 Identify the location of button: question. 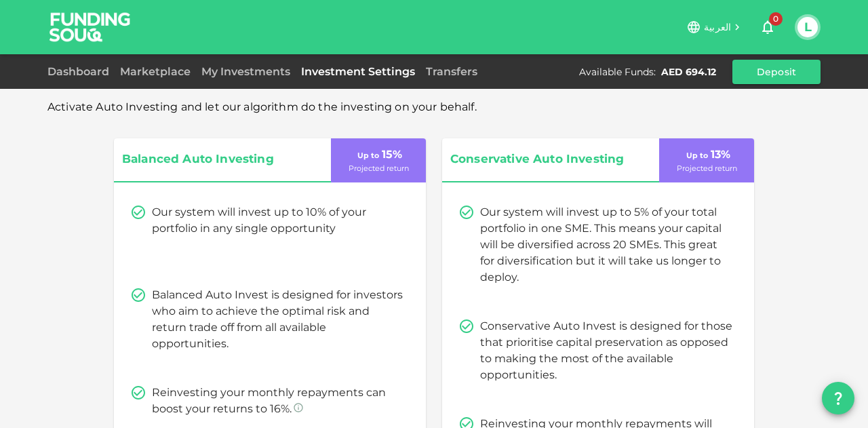
(839, 398).